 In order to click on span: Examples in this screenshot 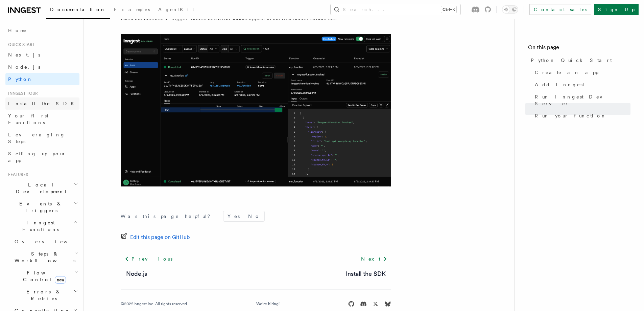, I will do `click(132, 10)`.